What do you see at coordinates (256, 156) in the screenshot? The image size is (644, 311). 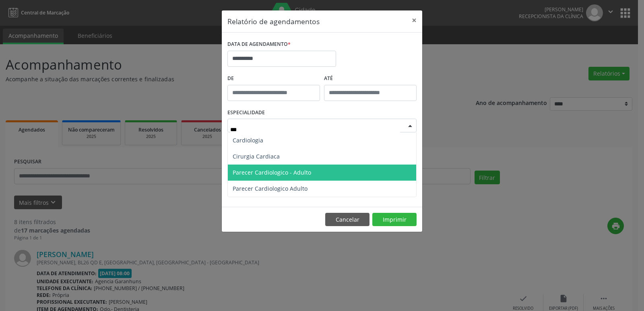 I see `span: Cirurgia Cardiaca` at bounding box center [256, 156].